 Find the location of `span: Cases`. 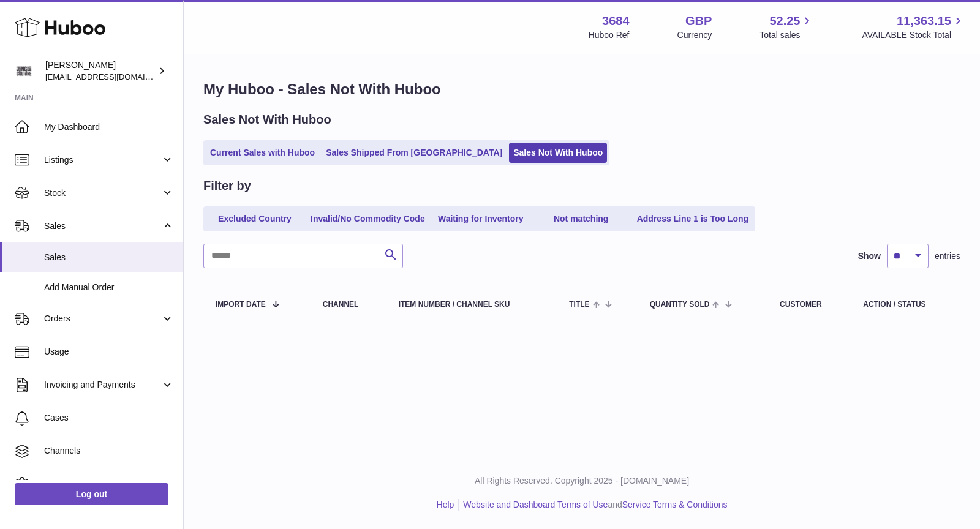

span: Cases is located at coordinates (109, 418).